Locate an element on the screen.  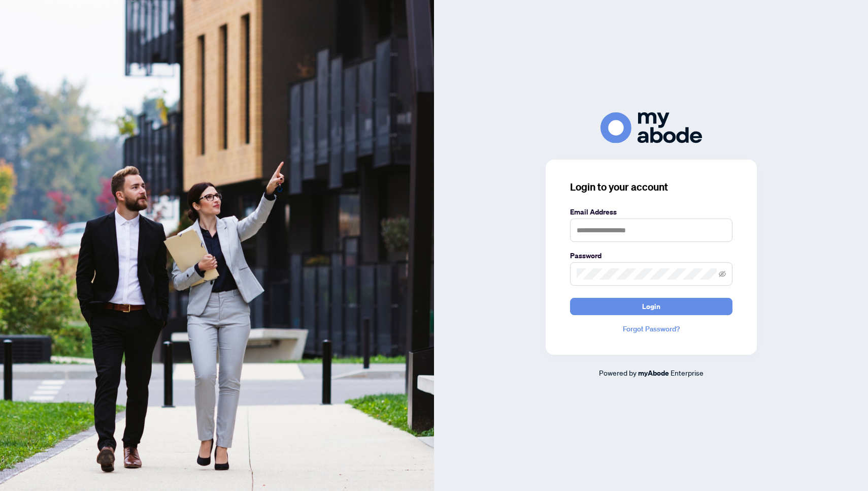
span: Powered by is located at coordinates (618, 372).